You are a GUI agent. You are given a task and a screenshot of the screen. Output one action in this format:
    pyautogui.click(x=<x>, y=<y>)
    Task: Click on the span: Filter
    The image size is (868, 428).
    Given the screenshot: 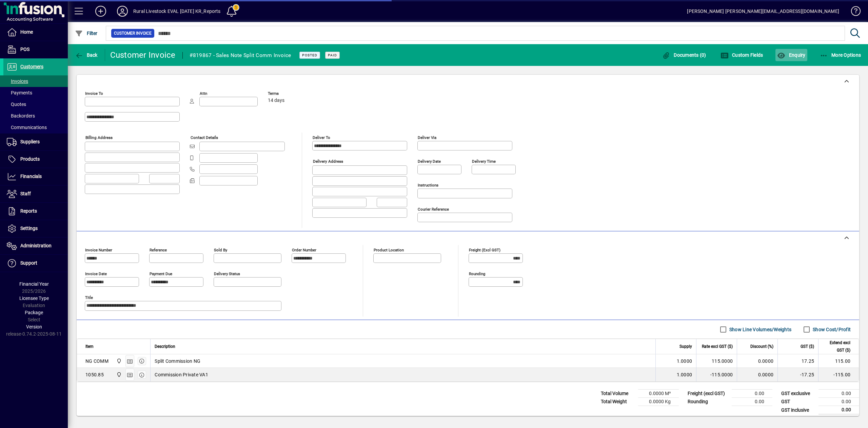 What is the action you would take?
    pyautogui.click(x=86, y=33)
    